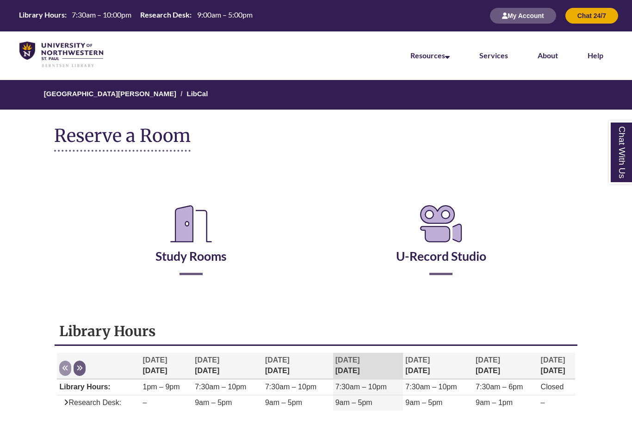  Describe the element at coordinates (523, 15) in the screenshot. I see `a: My Account` at that location.